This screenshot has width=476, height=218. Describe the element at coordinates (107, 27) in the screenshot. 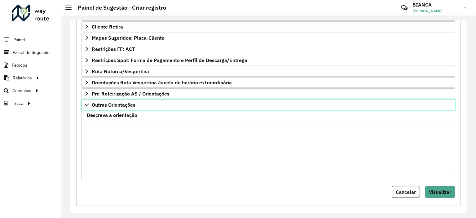

I see `span: Cliente Retira` at that location.